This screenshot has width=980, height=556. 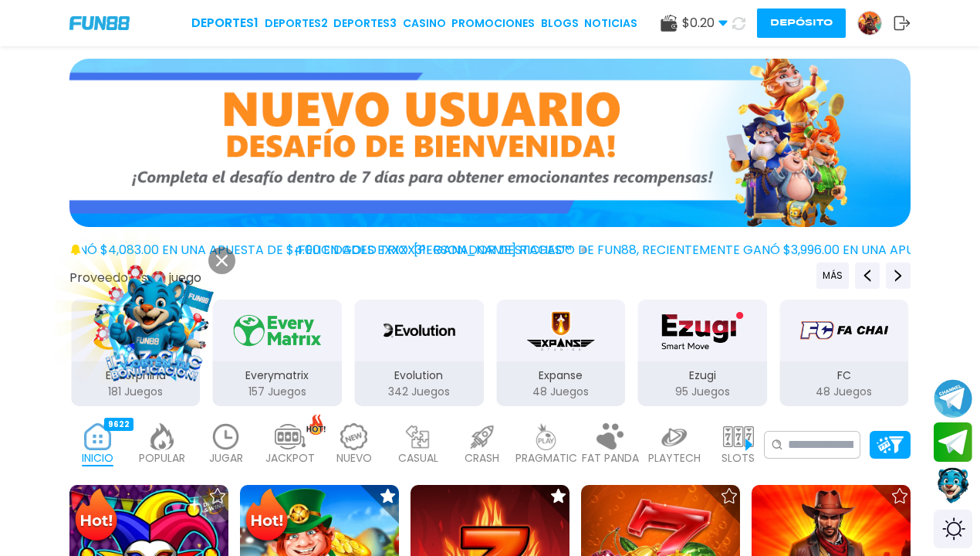 What do you see at coordinates (739, 436) in the screenshot?
I see `img: slots_light.webp` at bounding box center [739, 436].